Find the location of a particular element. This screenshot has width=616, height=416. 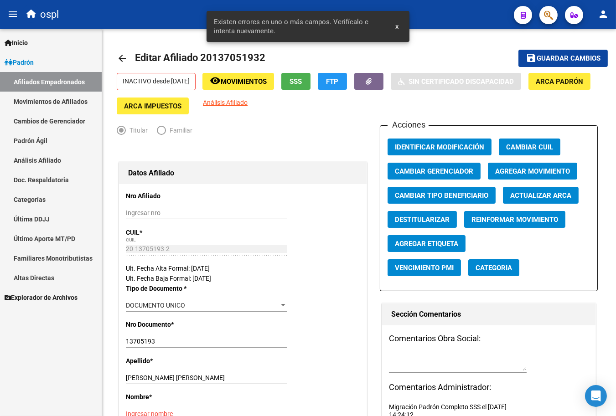

h3: Acciones is located at coordinates (408, 125).